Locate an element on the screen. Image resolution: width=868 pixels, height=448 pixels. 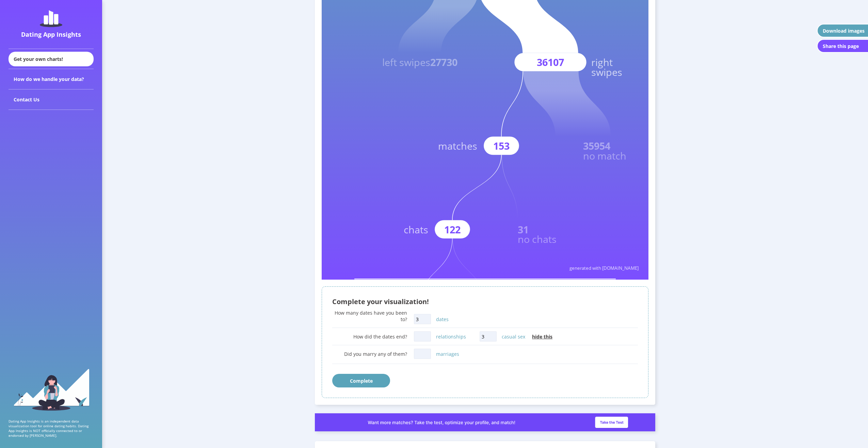
text: 35954 is located at coordinates (597, 145).